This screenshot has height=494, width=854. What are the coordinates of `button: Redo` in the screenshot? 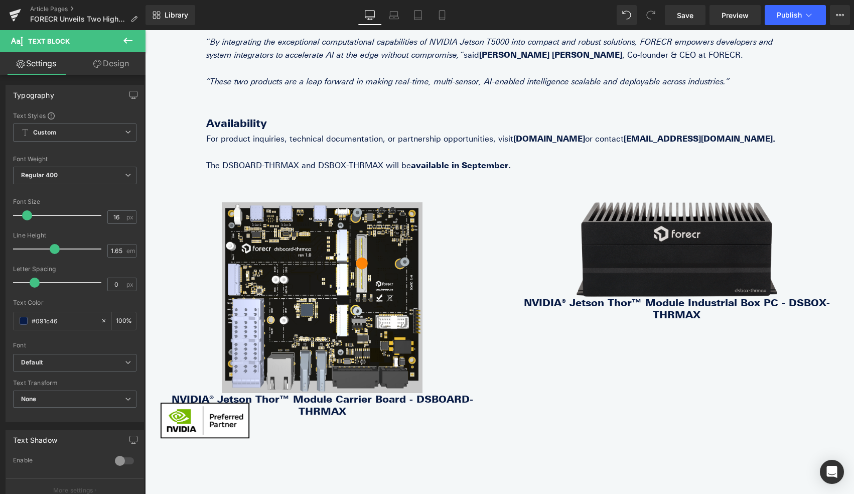 It's located at (651, 15).